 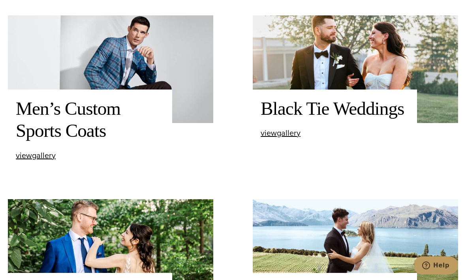 I want to click on img: Bride & groom outside. Bride wearing low cut wedding dress. Groom wearing wedding tuxedo by Zegna., so click(x=355, y=69).